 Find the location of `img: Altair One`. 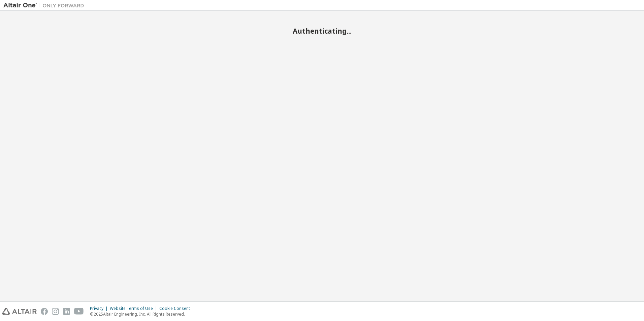

img: Altair One is located at coordinates (45, 6).